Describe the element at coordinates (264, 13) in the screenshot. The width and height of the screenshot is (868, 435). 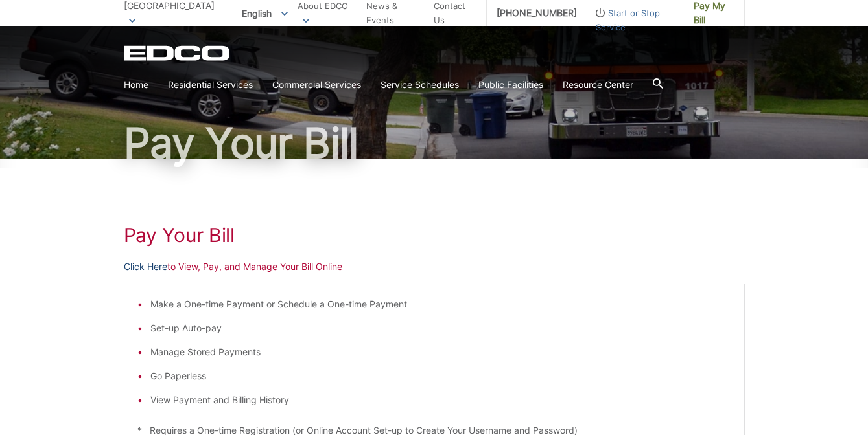
I see `span: English` at that location.